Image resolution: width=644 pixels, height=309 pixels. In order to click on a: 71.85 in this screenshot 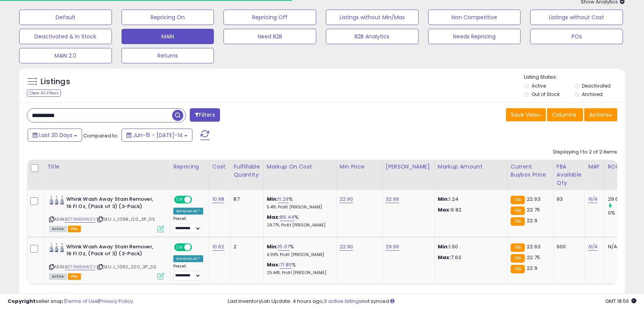, I will do `click(286, 265)`.